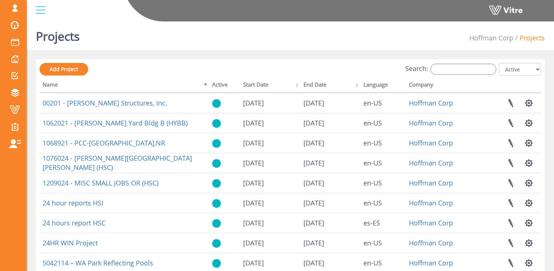 This screenshot has height=271, width=554. I want to click on a: 5042114 – WA Park Reflecting Pools, so click(98, 263).